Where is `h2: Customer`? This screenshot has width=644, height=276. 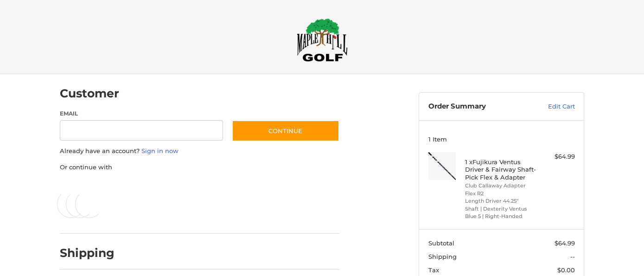 h2: Customer is located at coordinates (90, 93).